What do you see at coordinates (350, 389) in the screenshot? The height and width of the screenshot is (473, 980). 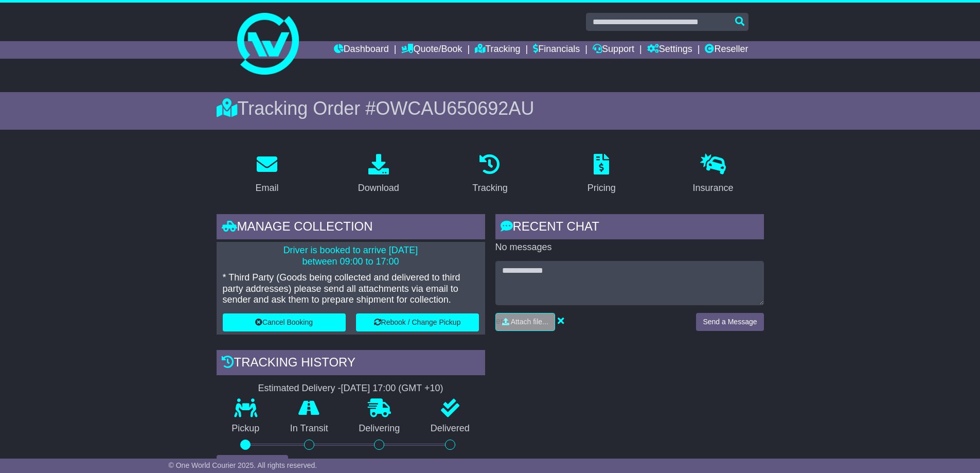 I see `div: Estimated Delivery -` at bounding box center [350, 389].